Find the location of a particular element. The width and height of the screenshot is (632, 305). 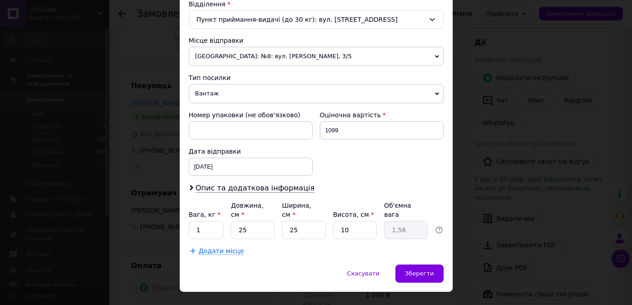

div: Номер упаковки (не обов'язково) is located at coordinates (251, 115).